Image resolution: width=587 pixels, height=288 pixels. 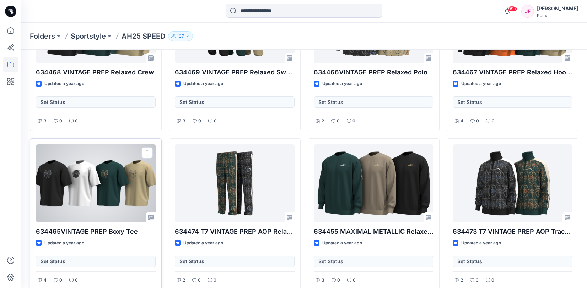 What do you see at coordinates (512, 72) in the screenshot?
I see `p: 634467 VINTAGE PREP Relaxed Hoodie` at bounding box center [512, 72].